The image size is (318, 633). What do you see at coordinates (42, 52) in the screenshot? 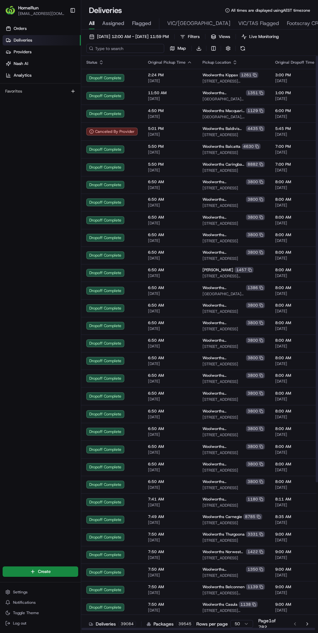
I see `a: Providers` at bounding box center [42, 52].